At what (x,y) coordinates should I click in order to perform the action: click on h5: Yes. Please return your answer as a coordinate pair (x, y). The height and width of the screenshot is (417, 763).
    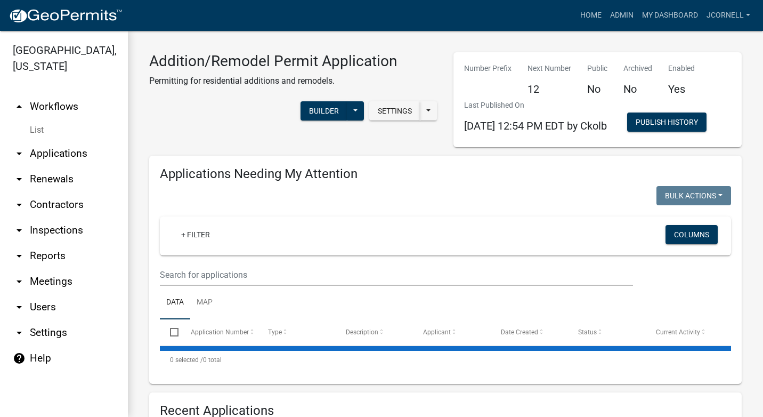
    Looking at the image, I should click on (682, 89).